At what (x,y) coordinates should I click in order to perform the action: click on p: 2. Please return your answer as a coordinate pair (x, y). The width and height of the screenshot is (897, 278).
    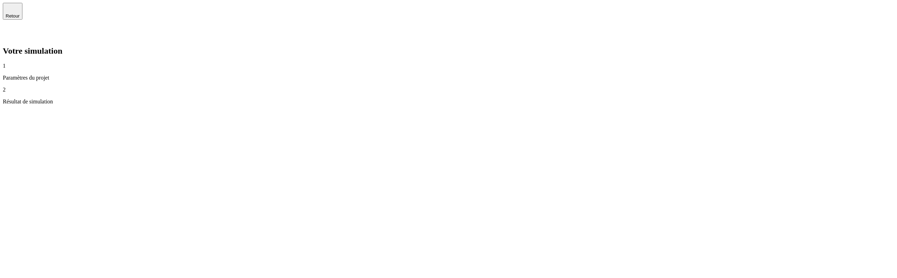
    Looking at the image, I should click on (449, 90).